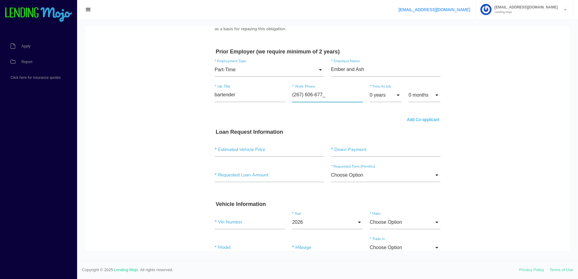 The image size is (578, 279). Describe the element at coordinates (561, 270) in the screenshot. I see `a: Terms of Use` at that location.